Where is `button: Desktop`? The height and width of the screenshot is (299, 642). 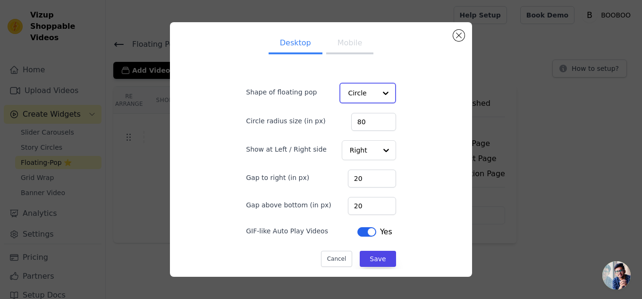 button: Desktop is located at coordinates (295, 44).